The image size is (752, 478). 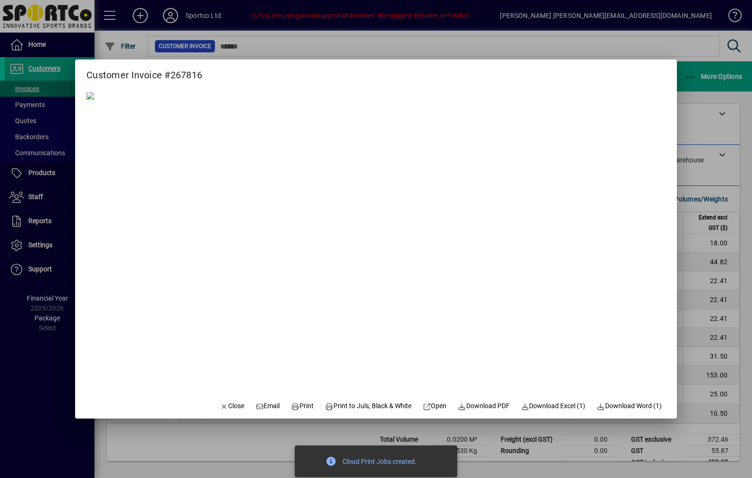 What do you see at coordinates (553, 407) in the screenshot?
I see `button: Download Excel (1)` at bounding box center [553, 407].